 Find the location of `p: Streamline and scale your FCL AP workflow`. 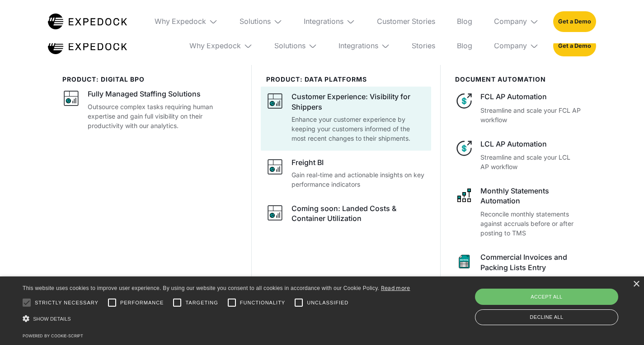

p: Streamline and scale your FCL AP workflow is located at coordinates (531, 115).